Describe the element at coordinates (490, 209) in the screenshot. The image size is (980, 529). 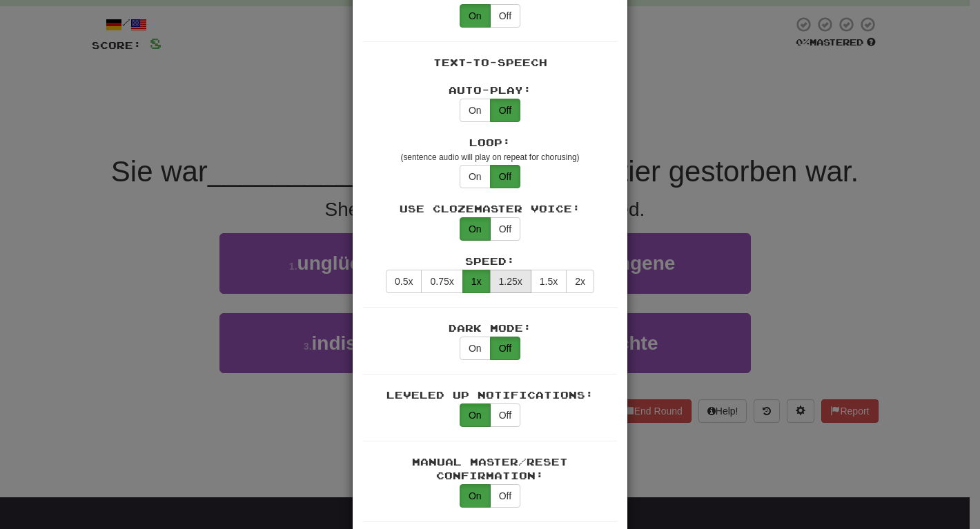
I see `div: Use Clozemaster Voice:` at that location.